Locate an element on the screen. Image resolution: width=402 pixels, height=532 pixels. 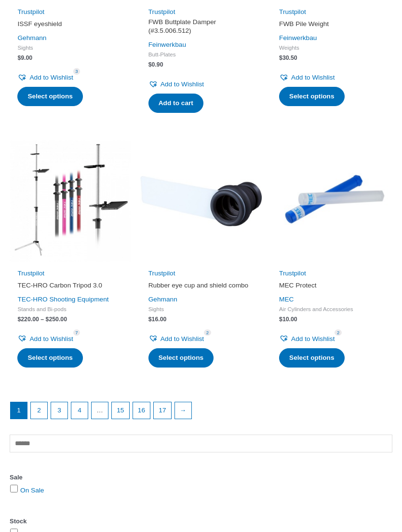
a: FWB Pile Weight is located at coordinates (332, 26).